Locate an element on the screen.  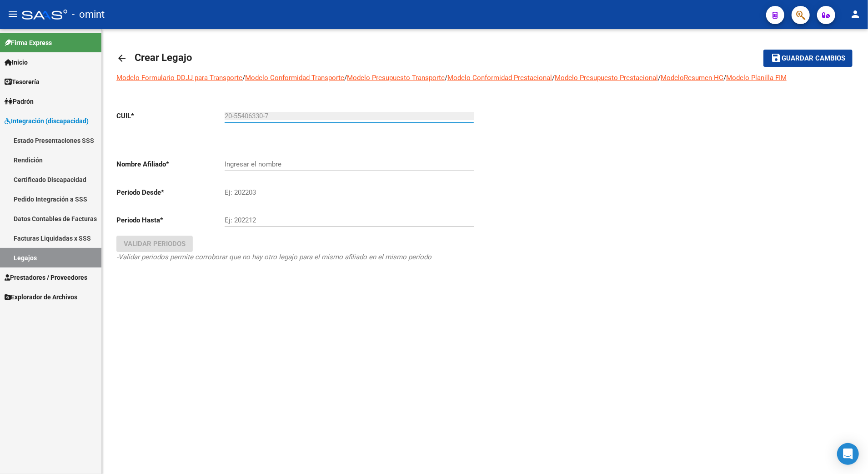
mat-icon: save is located at coordinates (776, 58).